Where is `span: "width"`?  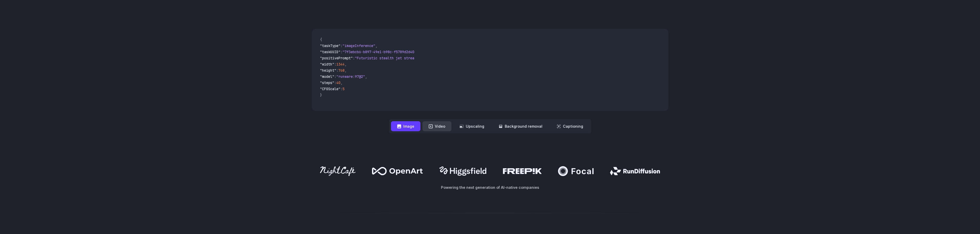 span: "width" is located at coordinates (327, 64).